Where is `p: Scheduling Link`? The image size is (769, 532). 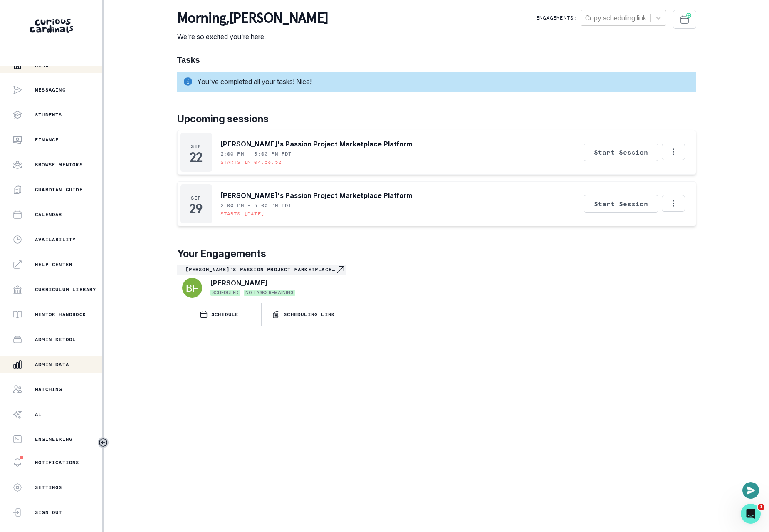
p: Scheduling Link is located at coordinates (309, 314).